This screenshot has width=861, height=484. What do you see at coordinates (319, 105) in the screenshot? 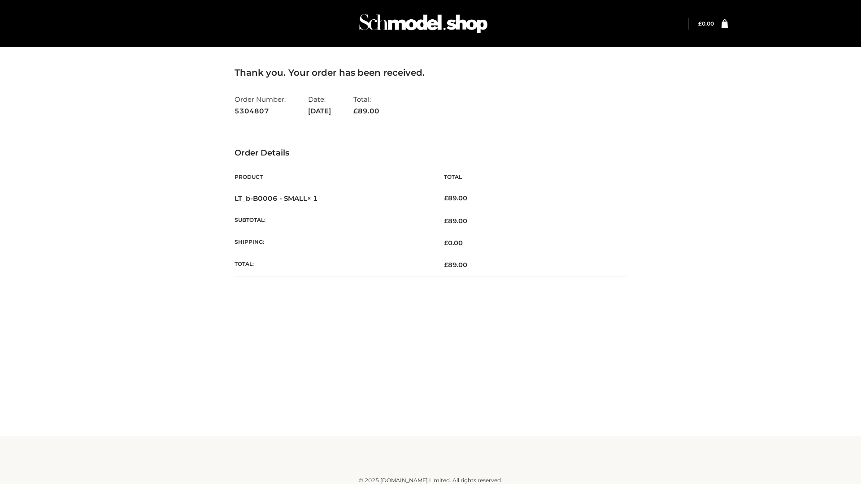
I see `li: Date:` at bounding box center [319, 105].